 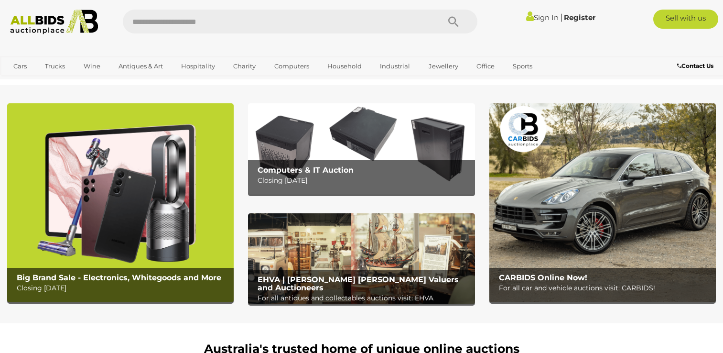 I want to click on b: Computers & IT Auction, so click(x=305, y=170).